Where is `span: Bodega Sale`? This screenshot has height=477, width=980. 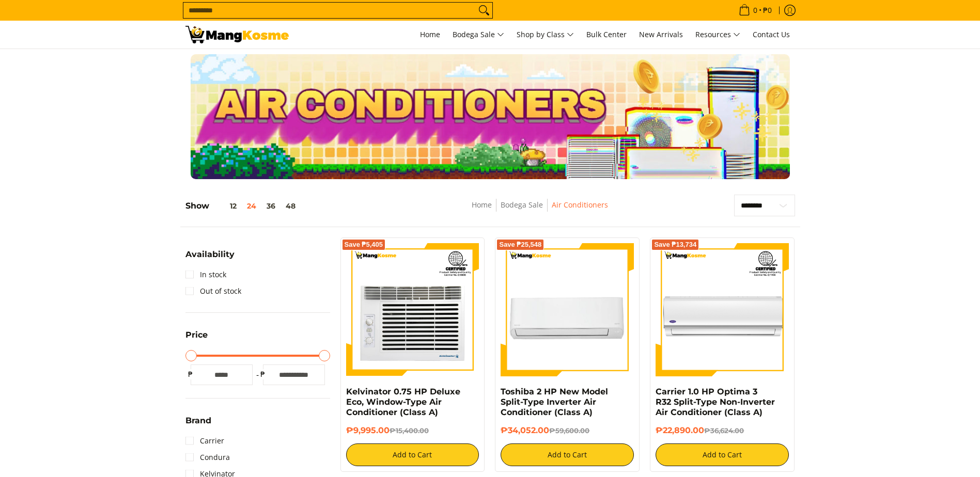
span: Bodega Sale is located at coordinates (478, 35).